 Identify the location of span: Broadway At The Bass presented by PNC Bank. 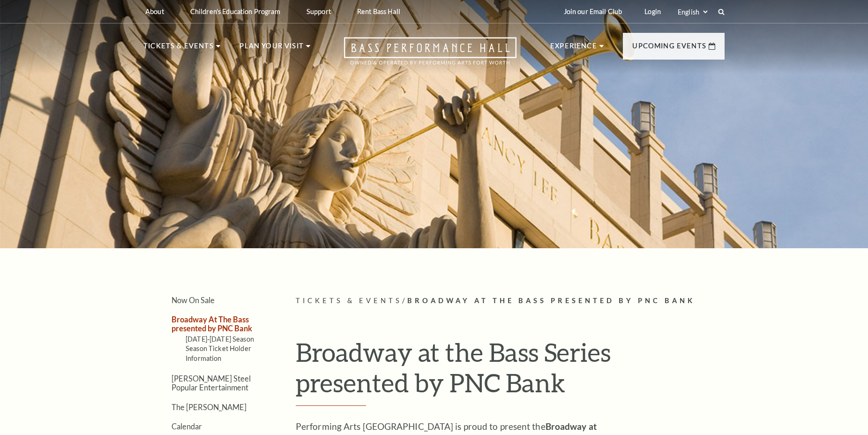
(552, 300).